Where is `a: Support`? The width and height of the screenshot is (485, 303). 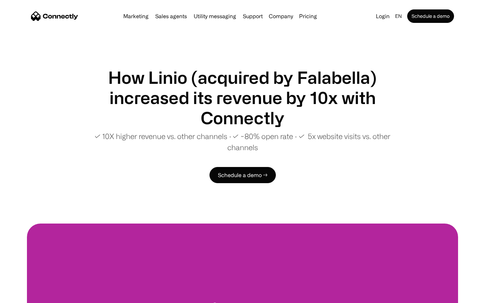 a: Support is located at coordinates (253, 16).